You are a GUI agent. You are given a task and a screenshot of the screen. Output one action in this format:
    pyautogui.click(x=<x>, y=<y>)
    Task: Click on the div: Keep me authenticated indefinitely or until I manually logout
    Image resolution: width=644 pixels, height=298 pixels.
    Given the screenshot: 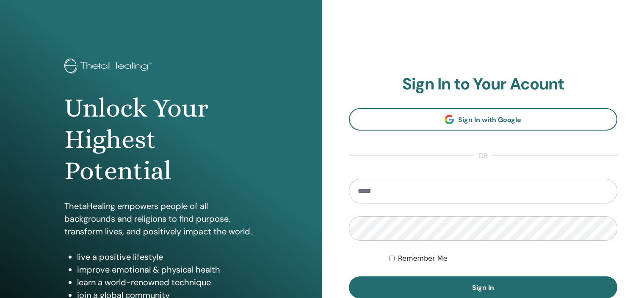 What is the action you would take?
    pyautogui.click(x=503, y=259)
    